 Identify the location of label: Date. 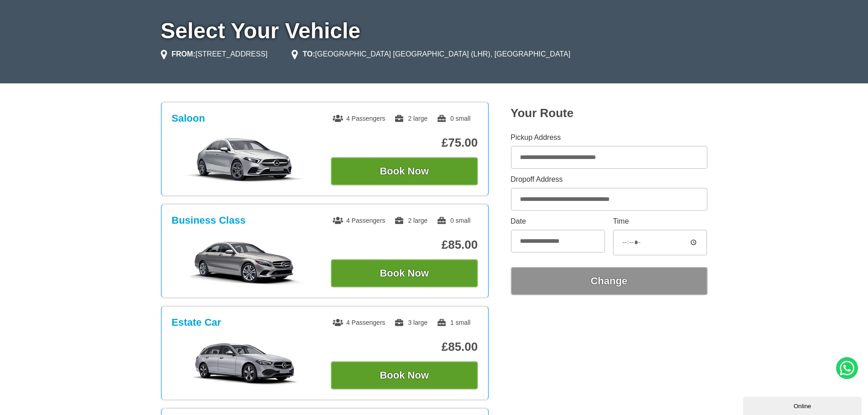
(558, 221).